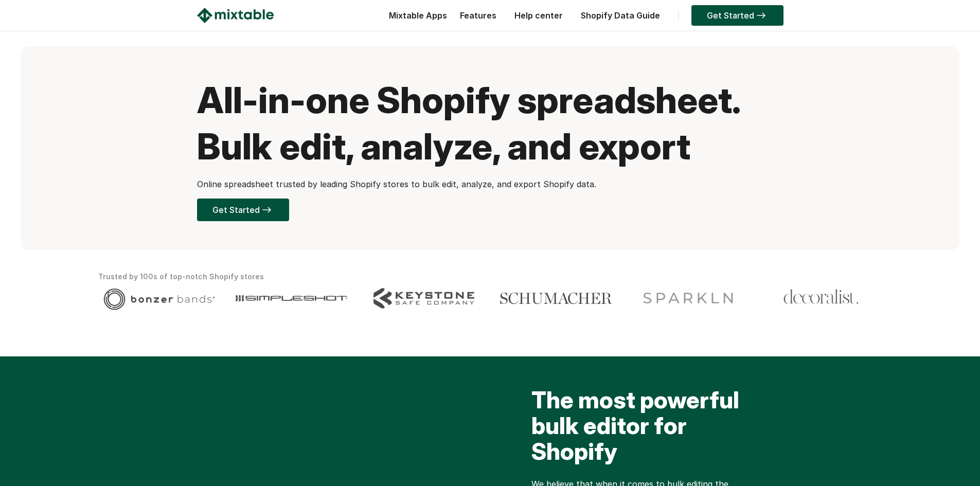 The height and width of the screenshot is (486, 980). What do you see at coordinates (235, 16) in the screenshot?
I see `img: Mixtable logo` at bounding box center [235, 16].